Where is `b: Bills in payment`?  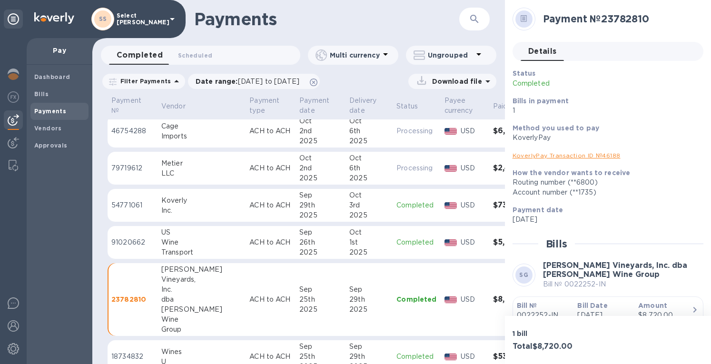 b: Bills in payment is located at coordinates (541, 101).